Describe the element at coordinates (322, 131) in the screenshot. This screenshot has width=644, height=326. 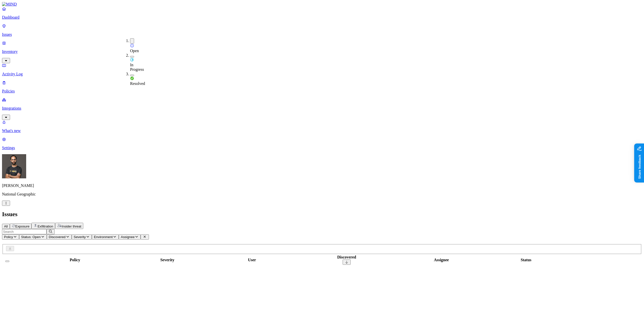
I see `p: What's new` at that location.